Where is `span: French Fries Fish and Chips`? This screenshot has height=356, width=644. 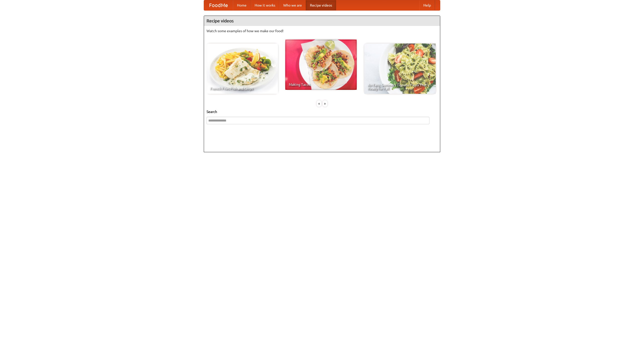
span: French Fries Fish and Chips is located at coordinates (242, 89).